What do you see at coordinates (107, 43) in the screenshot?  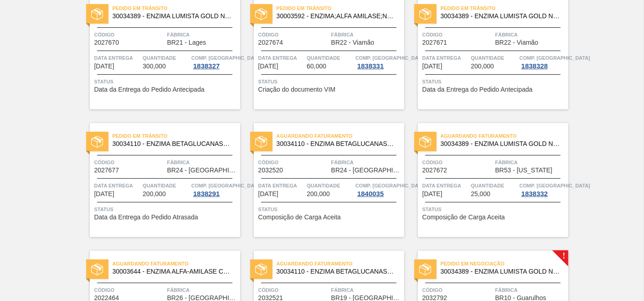 I see `span: 2027670` at bounding box center [107, 43].